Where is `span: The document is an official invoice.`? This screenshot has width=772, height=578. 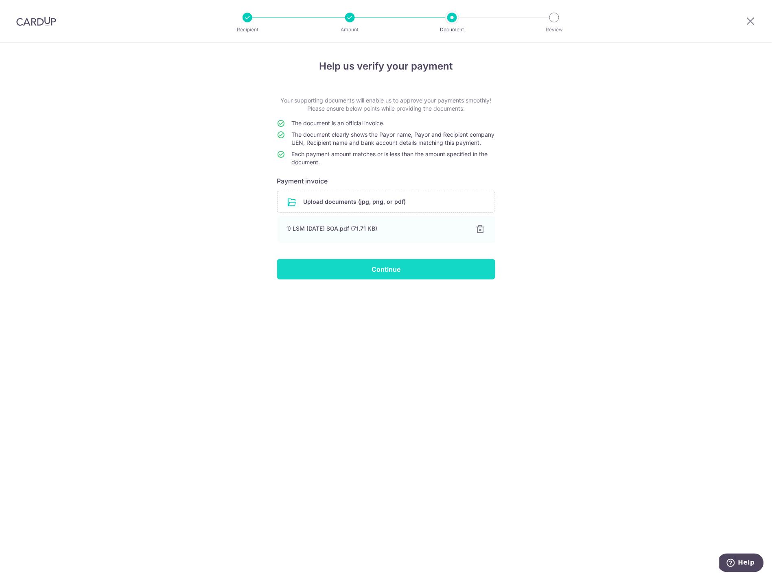
span: The document is an official invoice. is located at coordinates (338, 123).